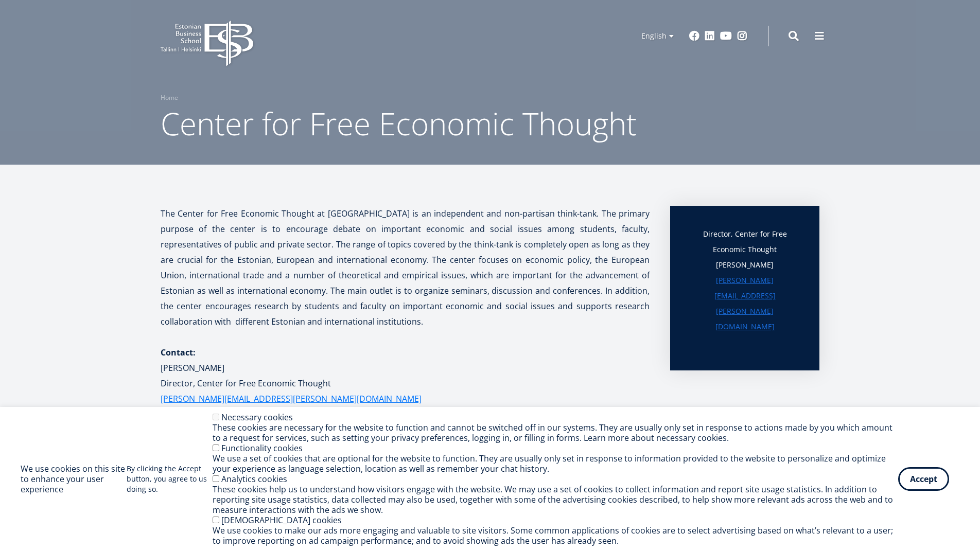 The image size is (980, 551). Describe the element at coordinates (556, 433) in the screenshot. I see `div: These cookies are necessary for the website to function and cannot be switched off in our systems...` at that location.